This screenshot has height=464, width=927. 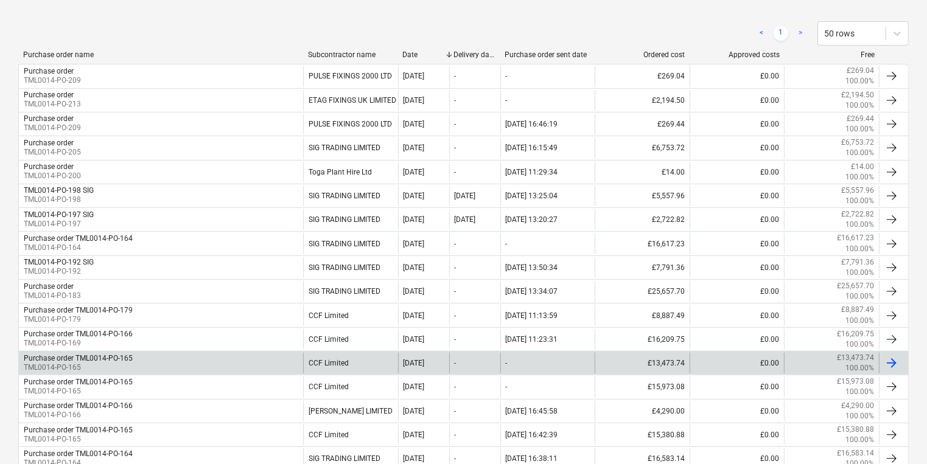 I want to click on div: Free, so click(x=832, y=55).